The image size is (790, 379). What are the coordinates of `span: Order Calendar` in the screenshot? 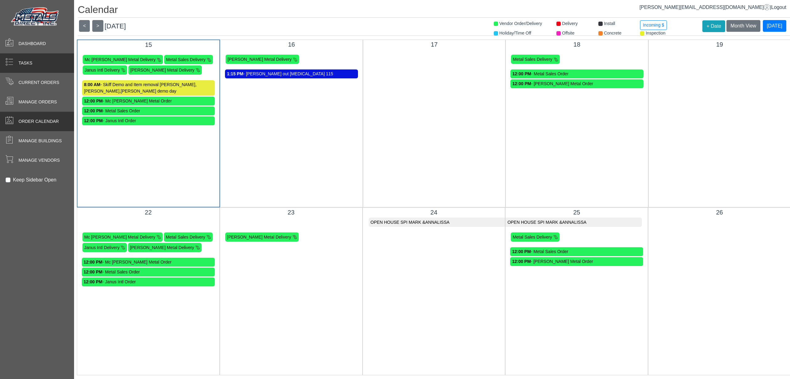 It's located at (39, 121).